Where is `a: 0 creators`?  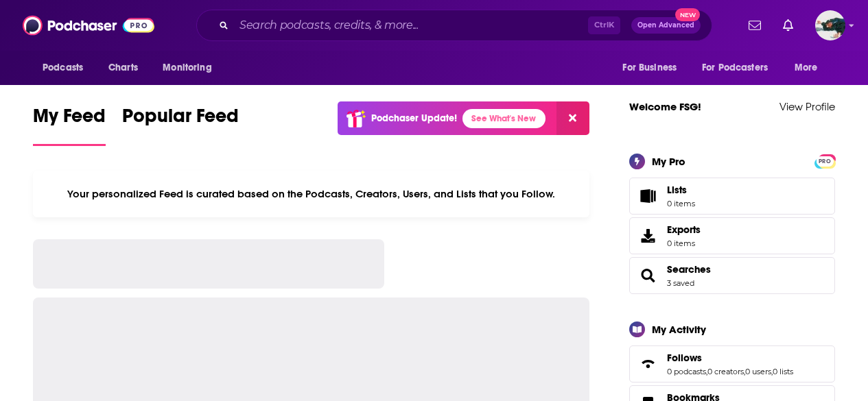 a: 0 creators is located at coordinates (725, 371).